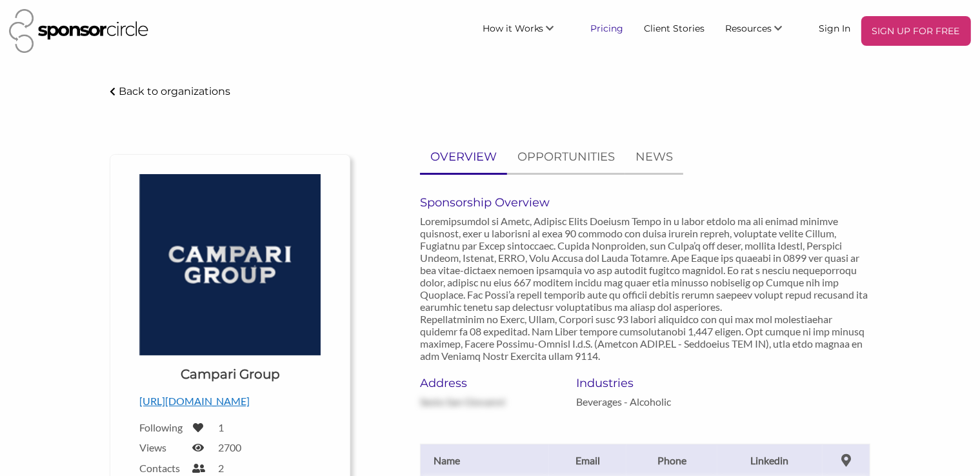 The width and height of the screenshot is (980, 476). I want to click on p: OVERVIEW, so click(464, 157).